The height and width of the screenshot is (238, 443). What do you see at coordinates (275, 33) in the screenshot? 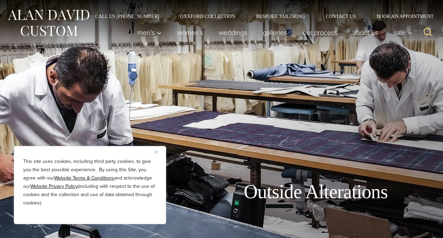
I see `a: Galleries` at bounding box center [275, 33].